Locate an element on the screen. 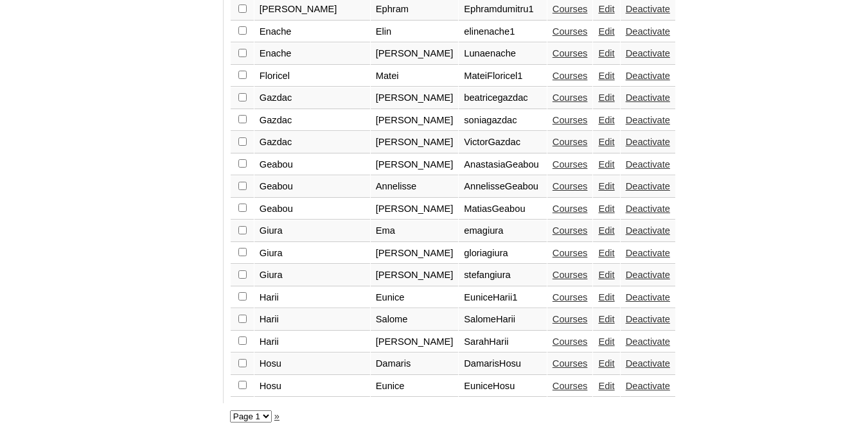 This screenshot has height=436, width=868. td: Damaris is located at coordinates (414, 364).